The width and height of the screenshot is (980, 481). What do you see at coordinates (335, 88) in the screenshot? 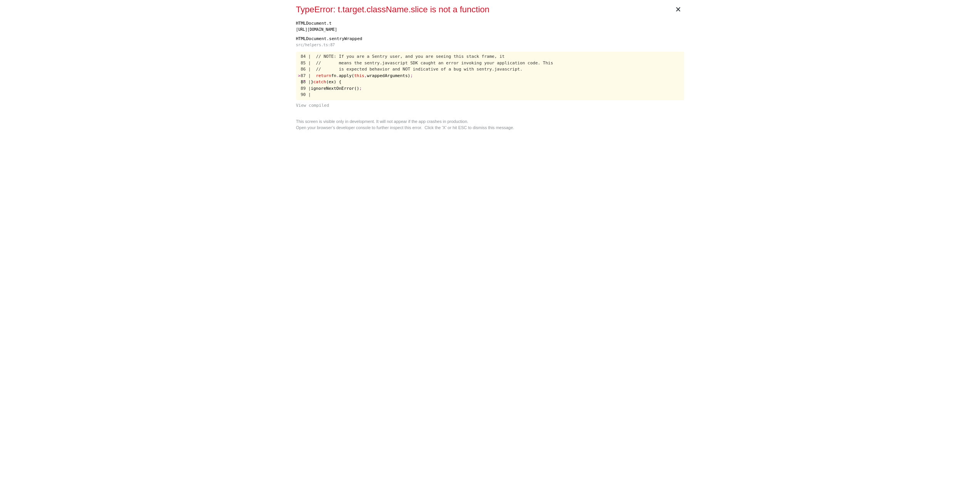
I see `span: ignoreNextOnError()` at bounding box center [335, 88].